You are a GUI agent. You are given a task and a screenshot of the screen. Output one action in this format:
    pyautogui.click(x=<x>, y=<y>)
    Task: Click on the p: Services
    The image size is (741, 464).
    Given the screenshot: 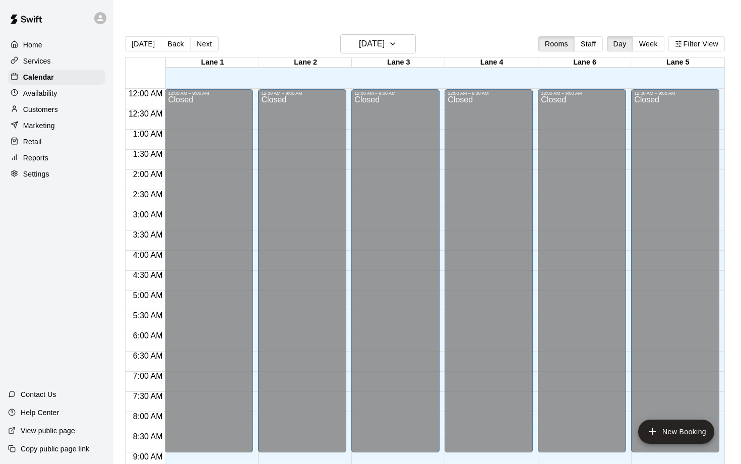 What is the action you would take?
    pyautogui.click(x=37, y=61)
    